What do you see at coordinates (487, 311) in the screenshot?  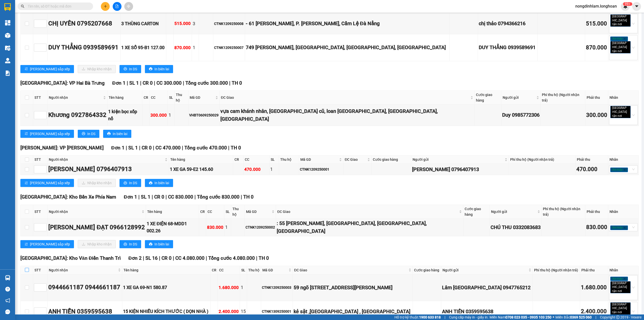 I see `div: ANH TIẾN 0359595638` at bounding box center [487, 311].